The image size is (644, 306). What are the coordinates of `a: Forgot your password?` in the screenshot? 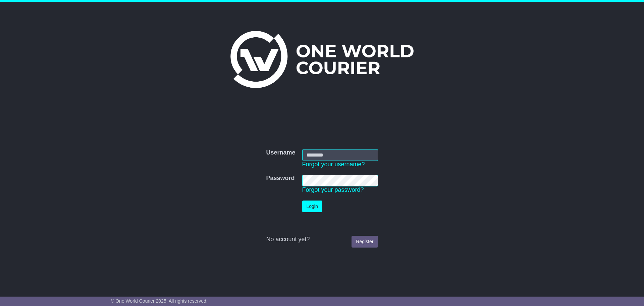 It's located at (333, 190).